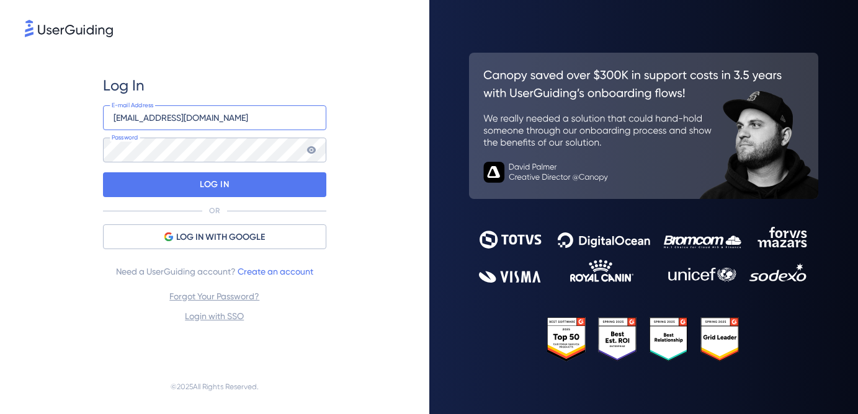 The width and height of the screenshot is (858, 414). Describe the element at coordinates (275, 272) in the screenshot. I see `a: Create an account` at that location.